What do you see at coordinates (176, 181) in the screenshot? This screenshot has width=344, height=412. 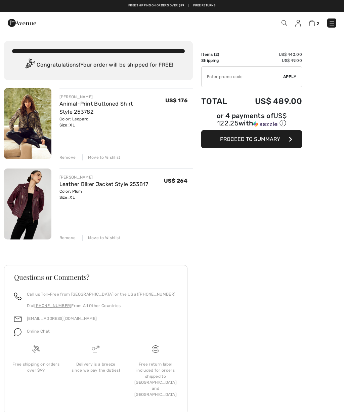 I see `span: US$ 264` at bounding box center [176, 181].